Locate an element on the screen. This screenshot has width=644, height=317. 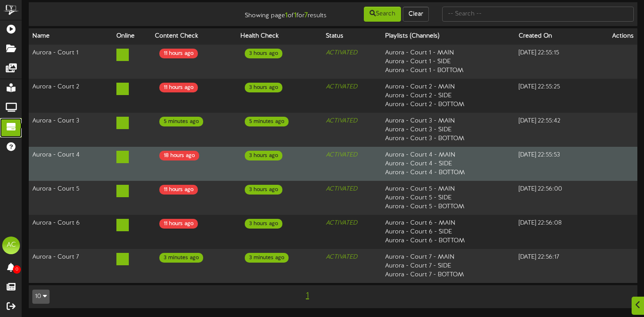
td: Aurora - Court 6 is located at coordinates (71, 232).